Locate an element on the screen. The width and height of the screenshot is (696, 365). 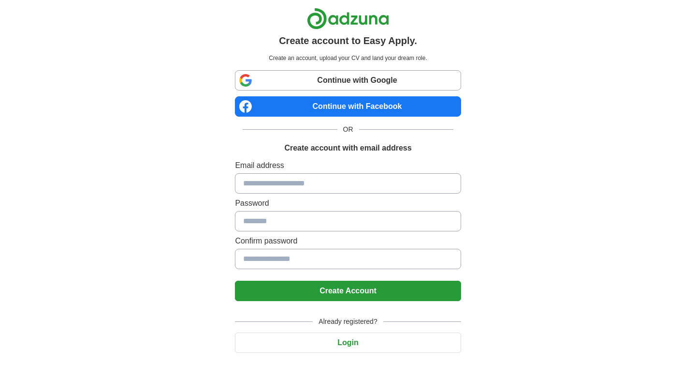
button: Login is located at coordinates (348, 342).